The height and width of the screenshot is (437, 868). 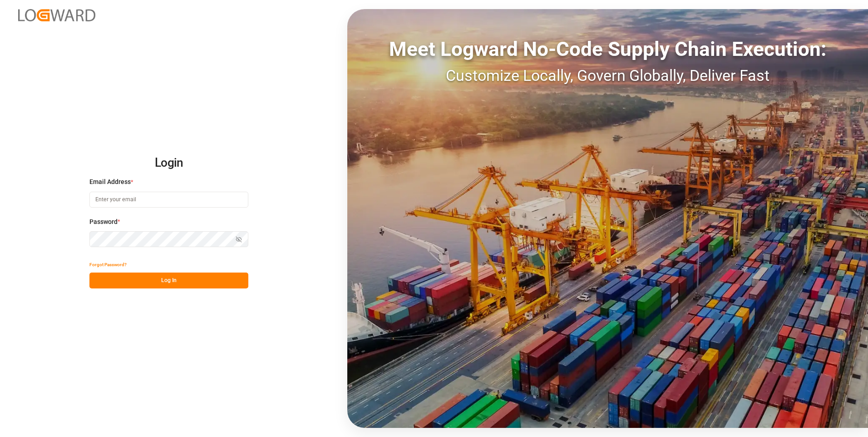 What do you see at coordinates (108, 264) in the screenshot?
I see `button: Forgot Password?` at bounding box center [108, 264].